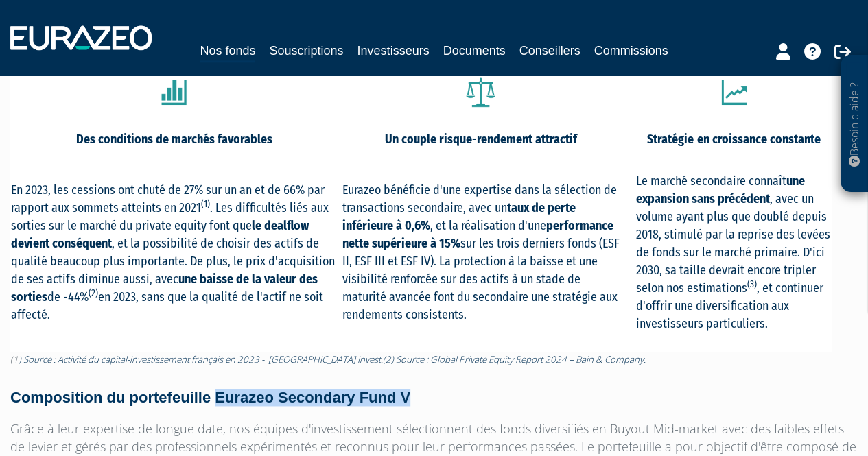 The image size is (868, 456). I want to click on strong: le dealflow devient conséquent, so click(160, 235).